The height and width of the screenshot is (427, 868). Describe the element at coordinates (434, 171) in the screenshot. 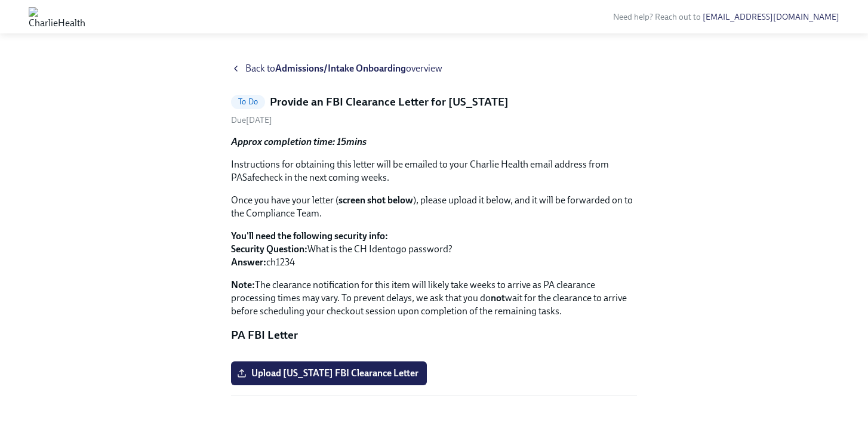

I see `p: Instructions for obtaining this letter will be emailed to your Charlie Health email address from ...` at that location.